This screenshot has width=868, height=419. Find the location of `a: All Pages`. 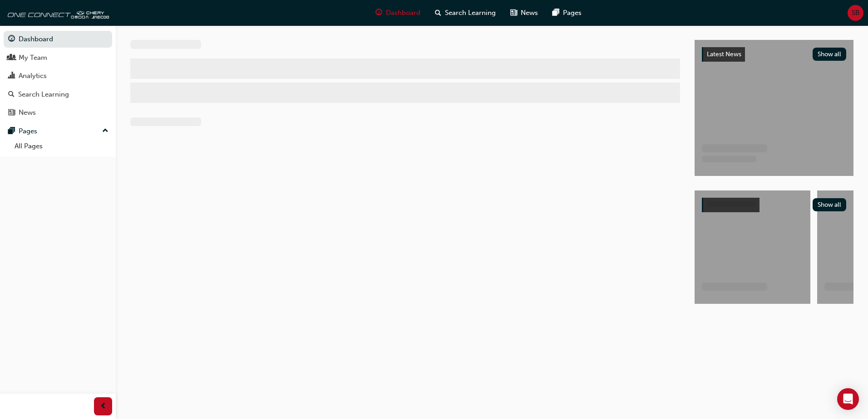

a: All Pages is located at coordinates (61, 146).